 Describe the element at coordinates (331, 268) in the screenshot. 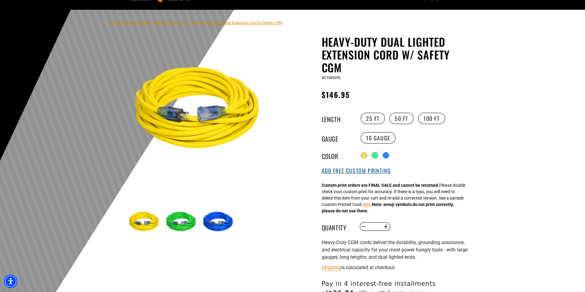

I see `a: Shipping` at that location.